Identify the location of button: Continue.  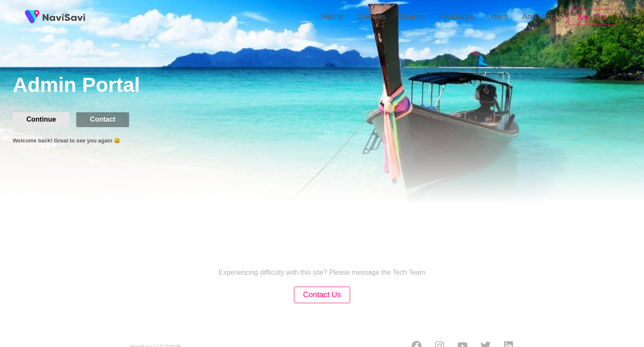
(41, 119).